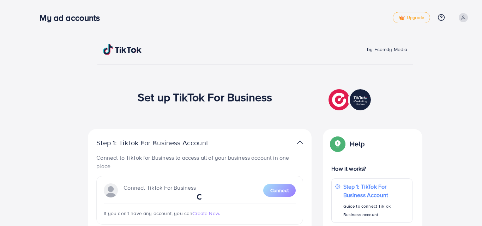  Describe the element at coordinates (72, 18) in the screenshot. I see `h3: My ad accounts` at that location.